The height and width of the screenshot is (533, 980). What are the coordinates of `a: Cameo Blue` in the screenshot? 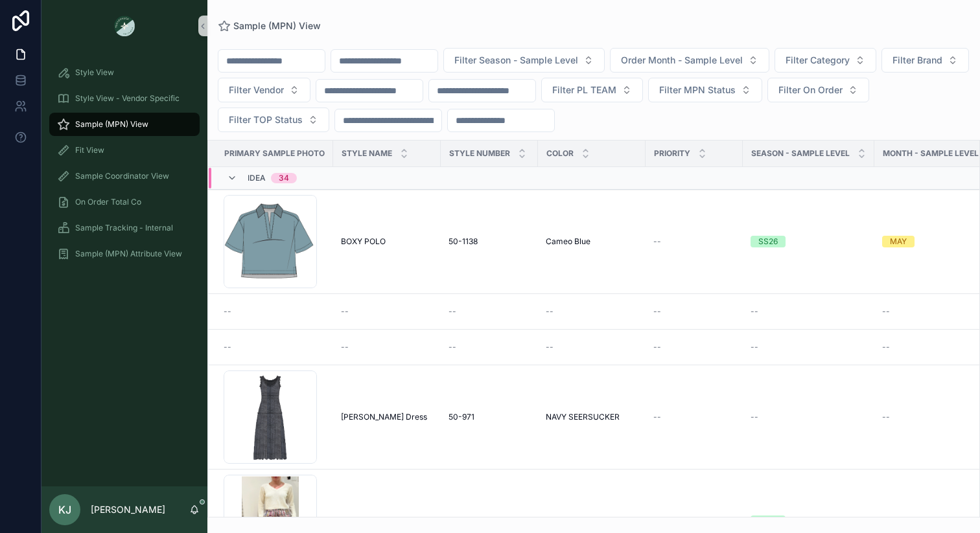 It's located at (592, 242).